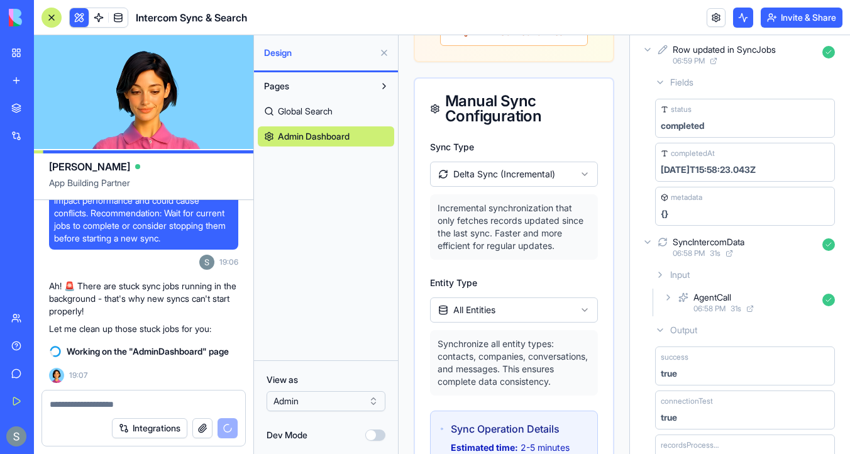 The width and height of the screenshot is (850, 454). Describe the element at coordinates (319, 53) in the screenshot. I see `span: Design` at that location.